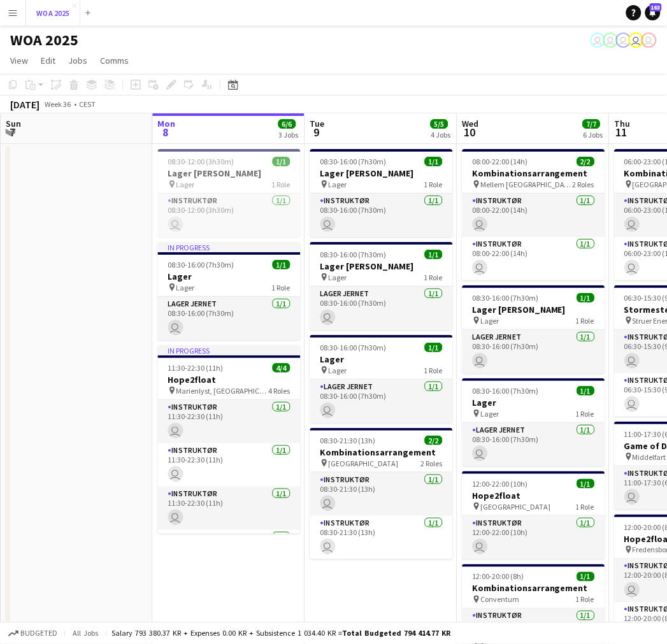 This screenshot has height=644, width=667. What do you see at coordinates (598, 40) in the screenshot?
I see `app-user-avatar: Bettina Madsen` at bounding box center [598, 40].